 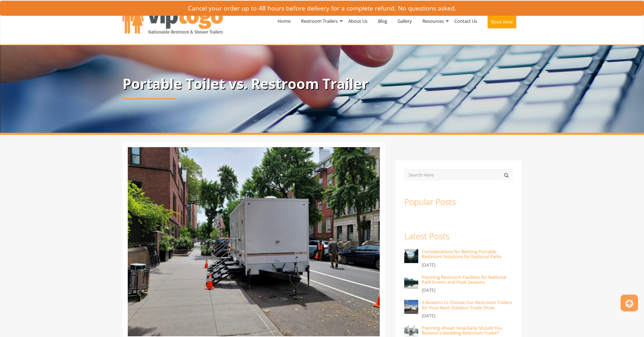 What do you see at coordinates (459, 236) in the screenshot?
I see `h3: Latest Posts` at bounding box center [459, 236].